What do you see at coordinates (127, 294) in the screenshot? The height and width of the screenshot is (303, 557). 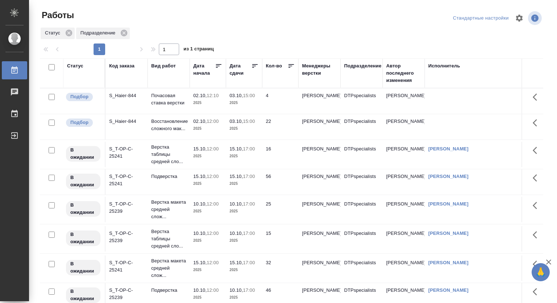 I see `div: S_T-OP-C-25239` at bounding box center [127, 294].